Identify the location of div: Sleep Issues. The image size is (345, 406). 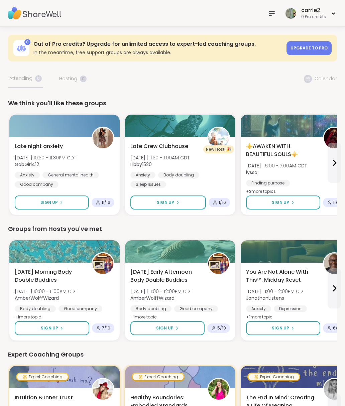
(148, 184).